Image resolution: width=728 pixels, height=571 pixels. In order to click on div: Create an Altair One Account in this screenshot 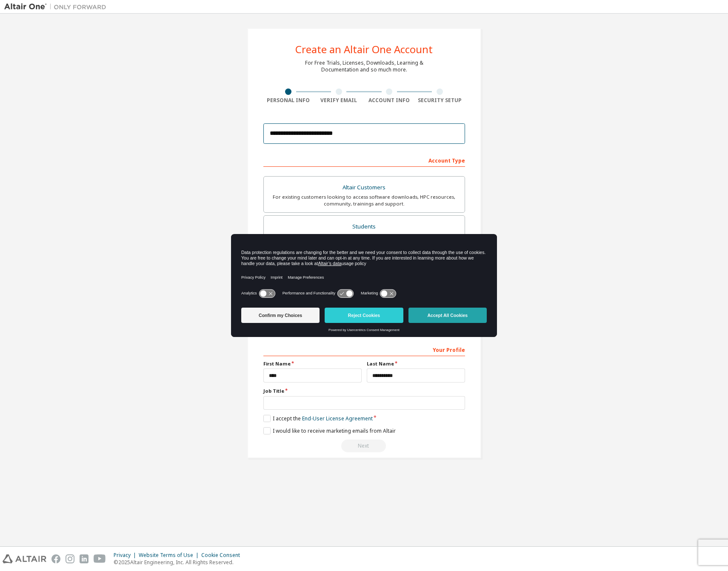, I will do `click(364, 49)`.